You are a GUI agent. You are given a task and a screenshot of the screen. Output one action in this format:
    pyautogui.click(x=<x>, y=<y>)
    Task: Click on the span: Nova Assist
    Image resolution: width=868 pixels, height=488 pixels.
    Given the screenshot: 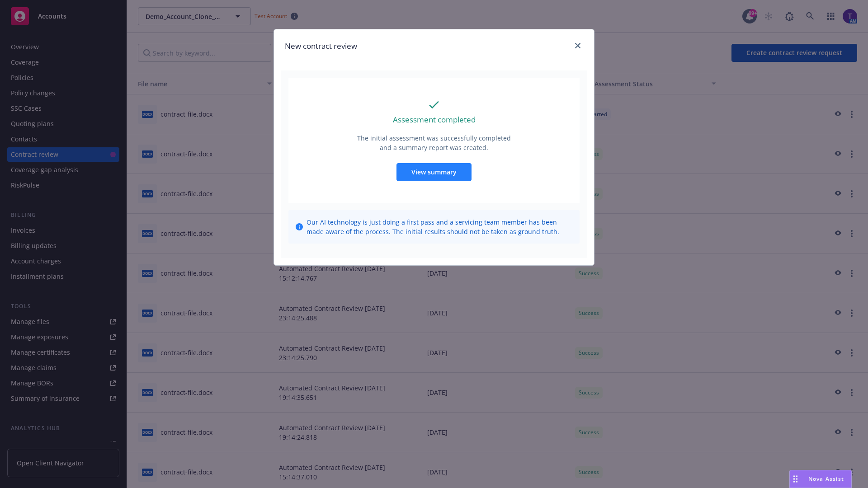 What is the action you would take?
    pyautogui.click(x=826, y=478)
    